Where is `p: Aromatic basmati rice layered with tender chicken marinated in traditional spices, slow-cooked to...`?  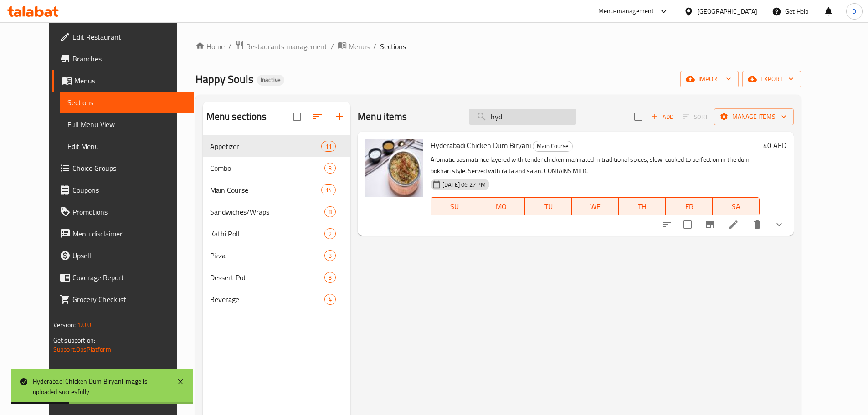
p: Aromatic basmati rice layered with tender chicken marinated in traditional spices, slow-cooked to... is located at coordinates (595, 165).